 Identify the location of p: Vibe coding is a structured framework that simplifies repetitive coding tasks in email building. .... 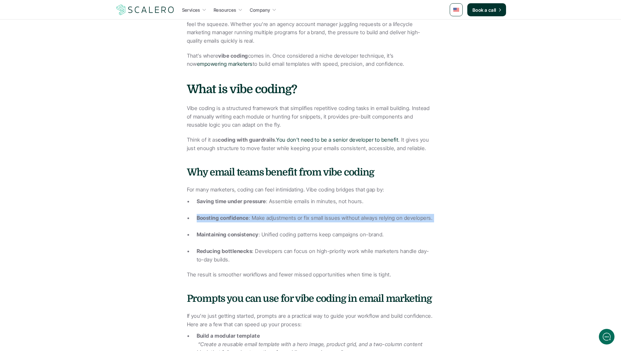
(311, 117).